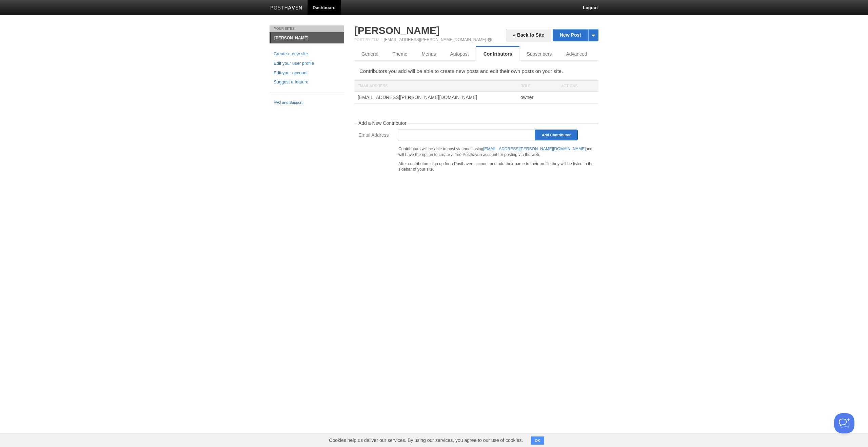 Image resolution: width=868 pixels, height=447 pixels. What do you see at coordinates (529, 35) in the screenshot?
I see `a: « Back to Site` at bounding box center [529, 35].